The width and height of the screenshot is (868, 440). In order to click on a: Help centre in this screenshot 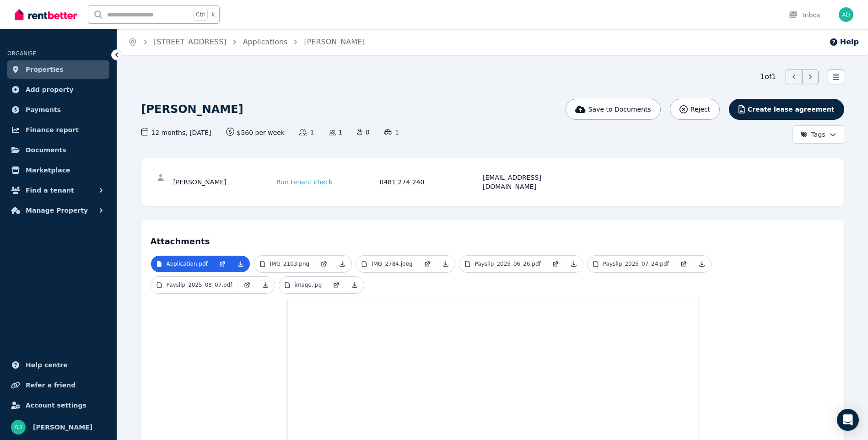, I will do `click(58, 365)`.